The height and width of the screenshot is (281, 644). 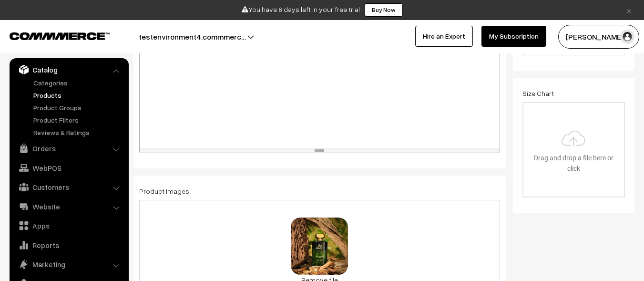 I want to click on a: Apps, so click(x=69, y=226).